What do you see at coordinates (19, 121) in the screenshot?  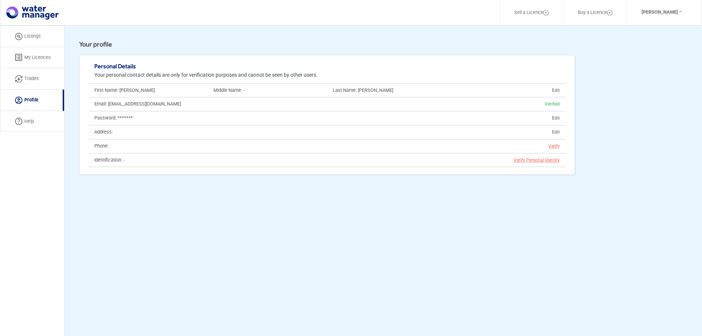 I see `img: help icon` at bounding box center [19, 121].